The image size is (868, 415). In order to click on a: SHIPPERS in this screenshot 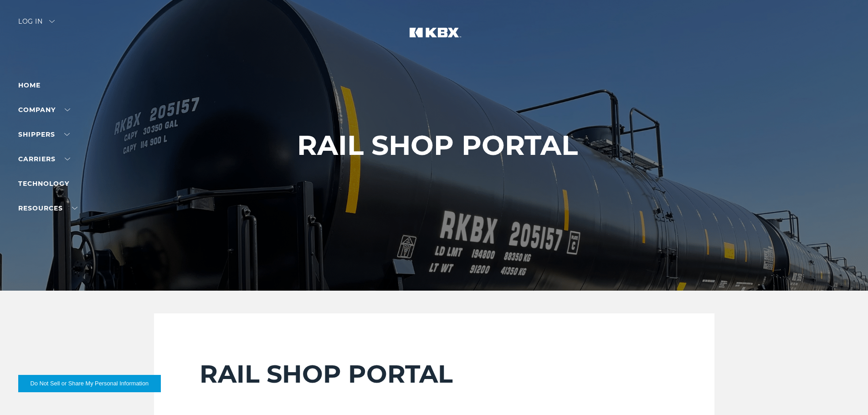, I will do `click(43, 134)`.